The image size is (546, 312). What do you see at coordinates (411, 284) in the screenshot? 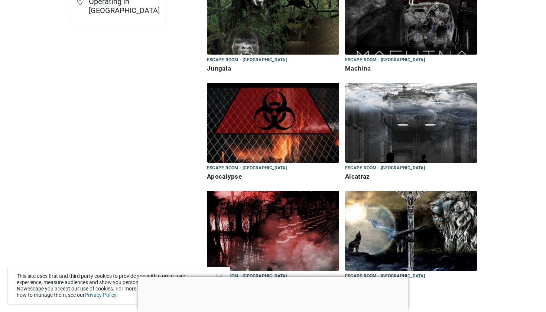
I see `h6: Iron Kingdom` at bounding box center [411, 284].